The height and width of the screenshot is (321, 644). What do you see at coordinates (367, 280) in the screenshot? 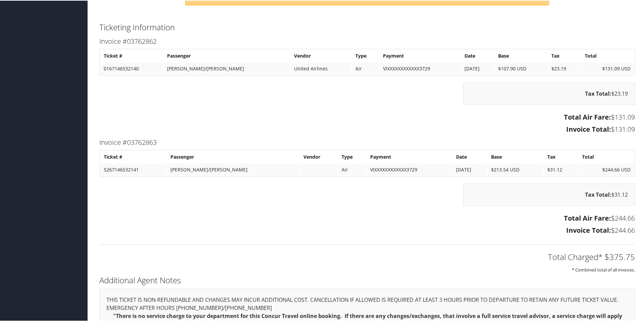
I see `h2: Additional Agent Notes` at bounding box center [367, 280].